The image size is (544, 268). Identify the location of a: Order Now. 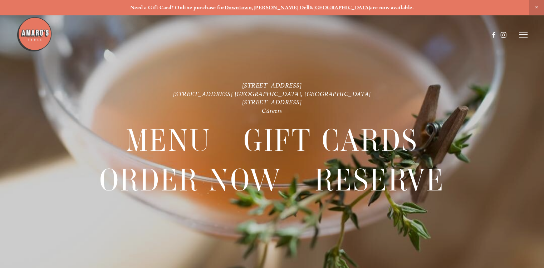
(191, 180).